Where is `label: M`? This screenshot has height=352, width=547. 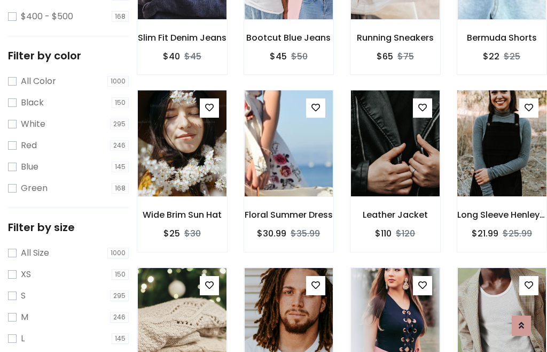 label: M is located at coordinates (25, 317).